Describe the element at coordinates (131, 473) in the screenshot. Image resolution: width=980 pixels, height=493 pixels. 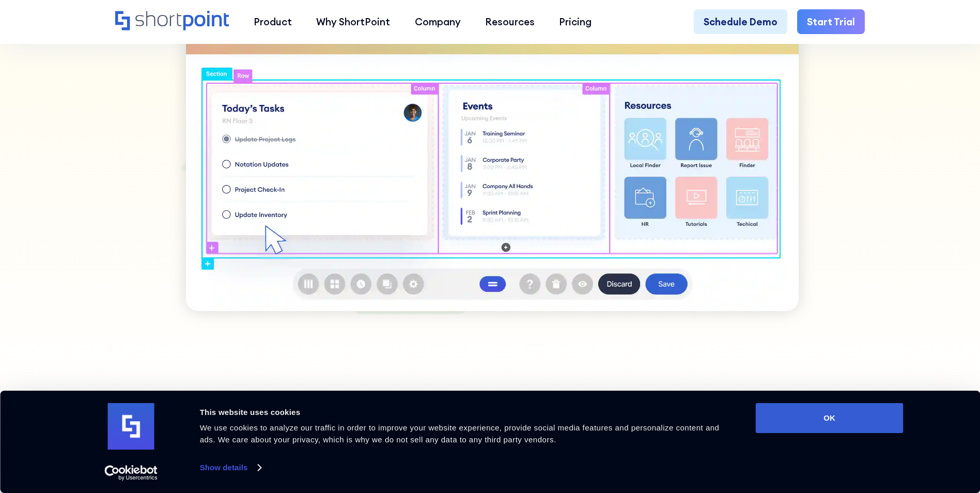
I see `a: Usercentrics Cookiebot - opens in a new window` at that location.